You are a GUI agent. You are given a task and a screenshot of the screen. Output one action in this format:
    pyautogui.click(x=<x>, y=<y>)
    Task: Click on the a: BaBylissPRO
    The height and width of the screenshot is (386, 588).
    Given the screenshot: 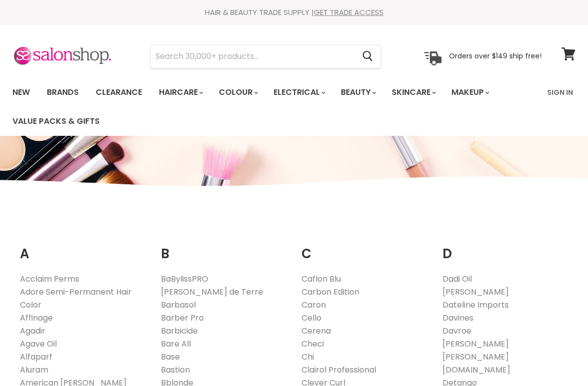 What is the action you would take?
    pyautogui.click(x=185, y=278)
    